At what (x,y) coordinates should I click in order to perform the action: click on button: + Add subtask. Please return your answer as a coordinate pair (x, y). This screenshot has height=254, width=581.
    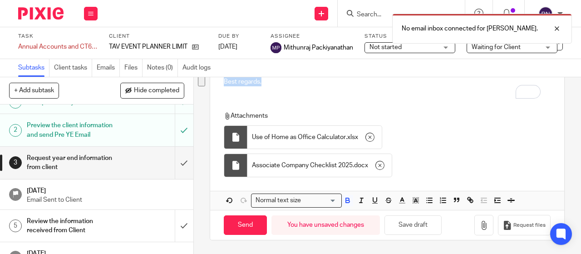
    Looking at the image, I should click on (34, 90).